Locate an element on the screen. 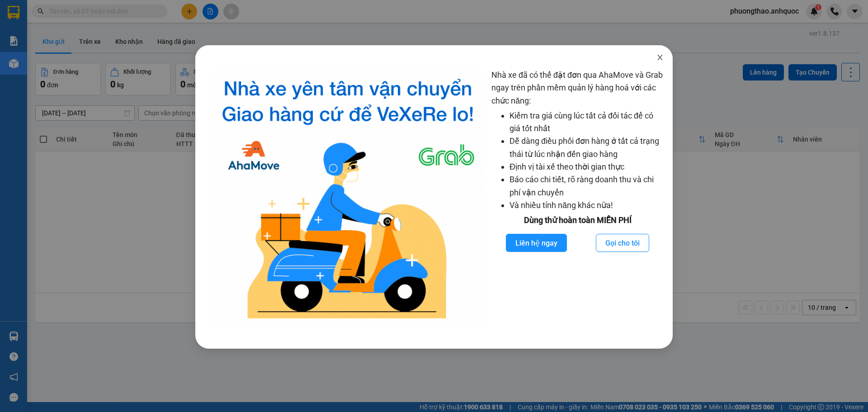 This screenshot has height=412, width=868. li: Dễ dàng điều phối đơn hàng ở tất cả trạng thái từ lúc nhận đến giao hàng is located at coordinates (586, 147).